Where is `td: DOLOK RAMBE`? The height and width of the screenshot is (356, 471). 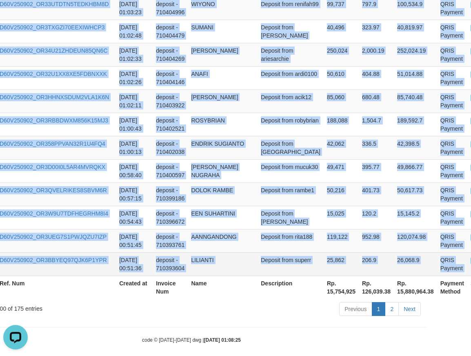
td: DOLOK RAMBE is located at coordinates (222, 194).